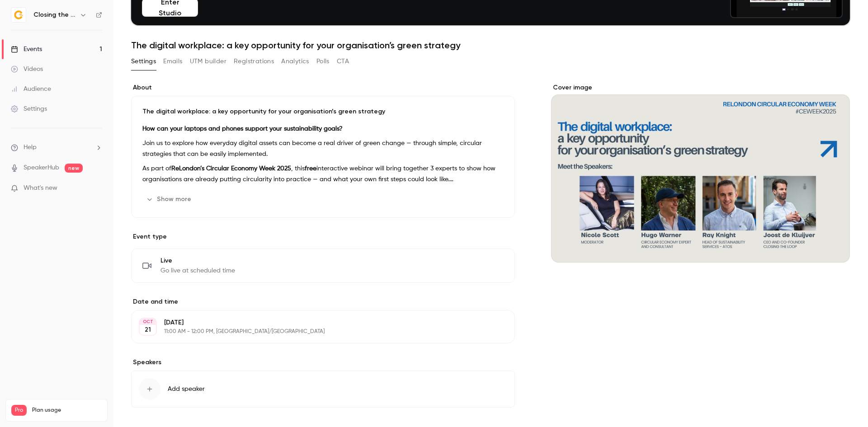 The image size is (868, 427). Describe the element at coordinates (323, 112) in the screenshot. I see `p: The digital workplace: a key opportunity for your organisation’s green strategy` at that location.